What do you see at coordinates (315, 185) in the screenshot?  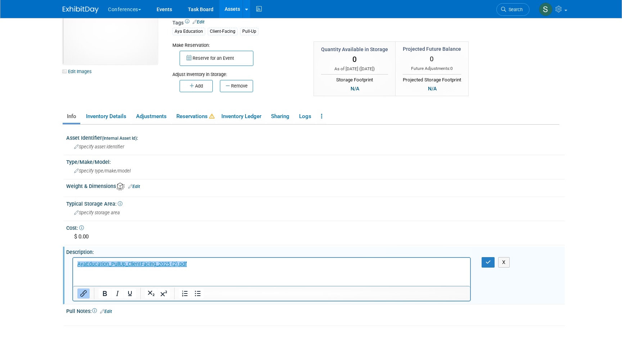 I see `div: Weight & Dimensions` at bounding box center [315, 185].